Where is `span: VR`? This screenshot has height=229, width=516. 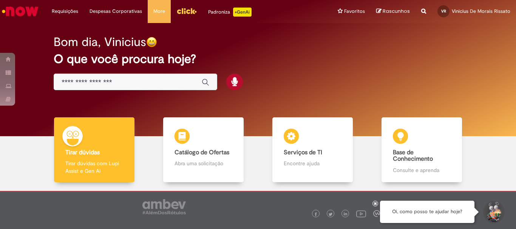
span: VR is located at coordinates (443, 11).